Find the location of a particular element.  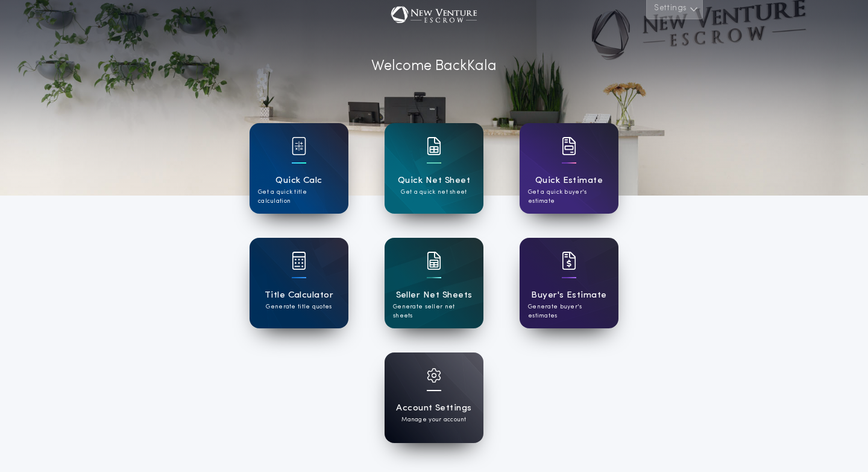

a: card iconSeller Net SheetsGenerate seller net sheets is located at coordinates (434, 283).